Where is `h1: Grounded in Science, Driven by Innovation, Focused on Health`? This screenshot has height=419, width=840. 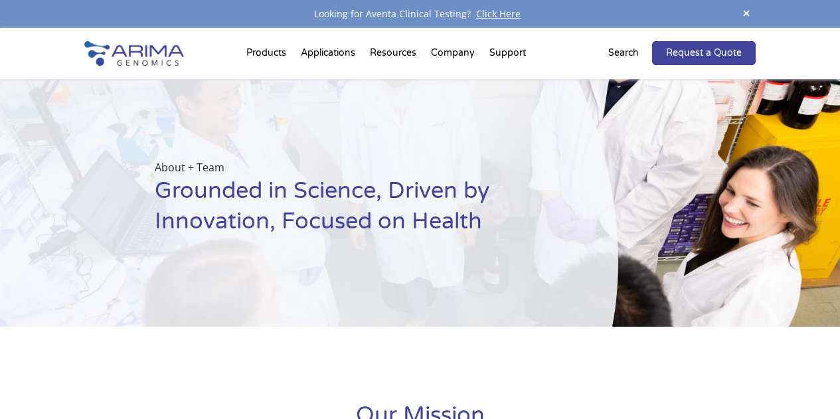 h1: Grounded in Science, Driven by Innovation, Focused on Health is located at coordinates (353, 211).